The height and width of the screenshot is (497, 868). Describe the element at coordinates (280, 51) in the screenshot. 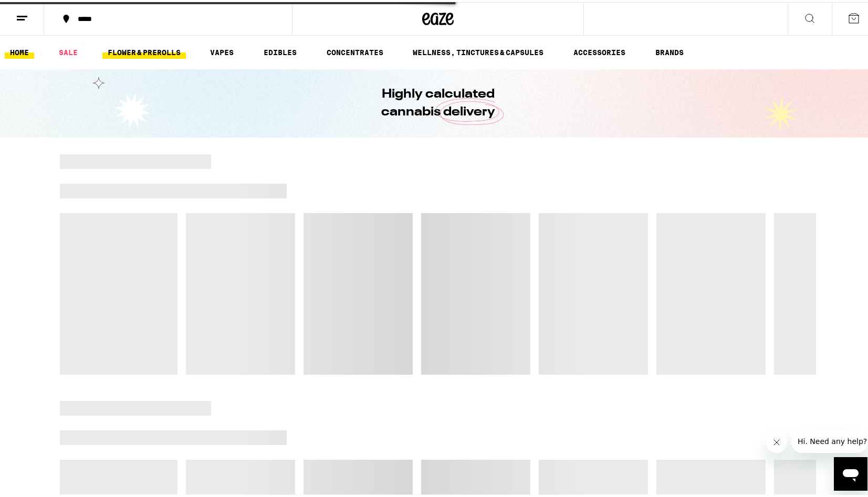

I see `a: EDIBLES` at that location.